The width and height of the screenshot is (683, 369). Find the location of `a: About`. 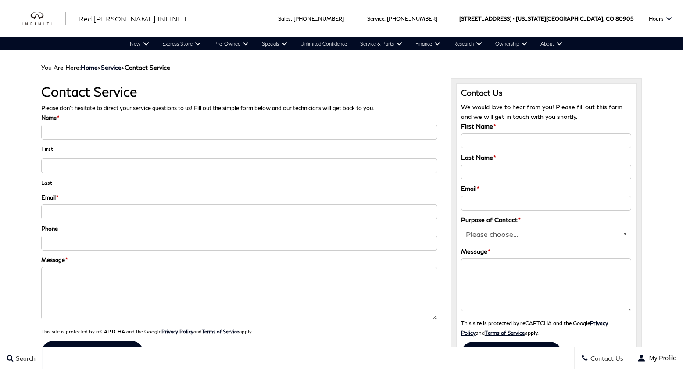

a: About is located at coordinates (552, 44).